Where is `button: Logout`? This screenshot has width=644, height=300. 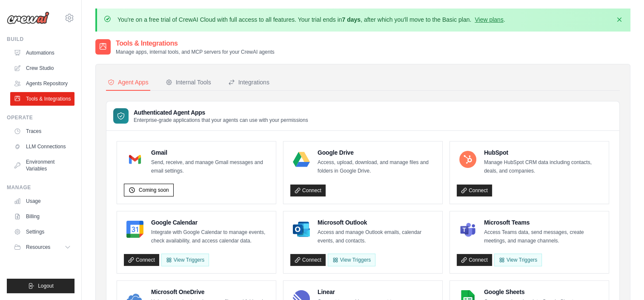 button: Logout is located at coordinates (41, 286).